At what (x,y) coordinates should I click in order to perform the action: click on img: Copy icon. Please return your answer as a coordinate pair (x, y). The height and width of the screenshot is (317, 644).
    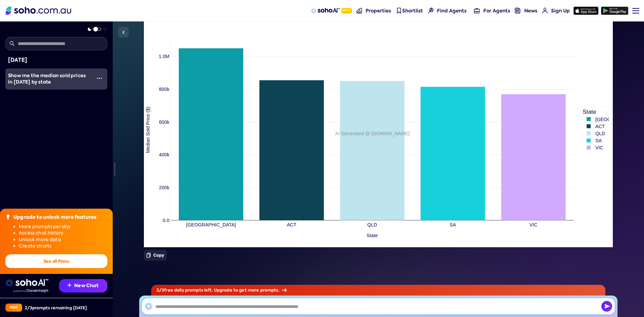
    Looking at the image, I should click on (148, 255).